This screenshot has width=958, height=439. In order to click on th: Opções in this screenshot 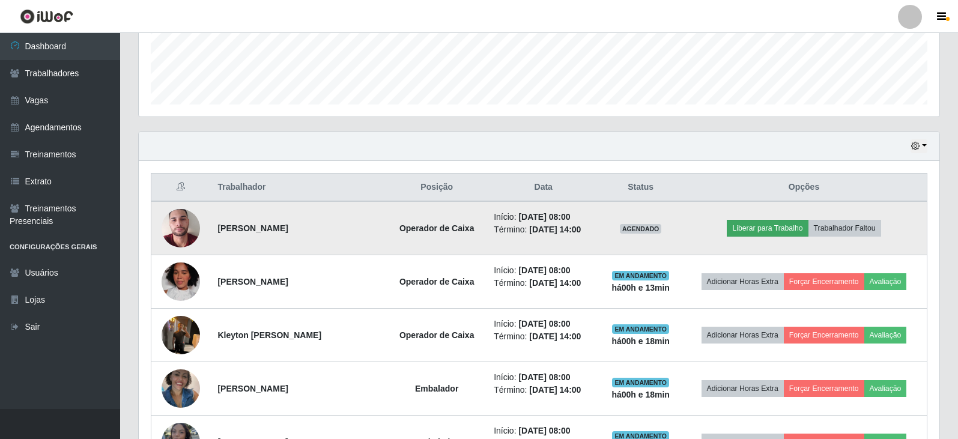, I will do `click(804, 187)`.